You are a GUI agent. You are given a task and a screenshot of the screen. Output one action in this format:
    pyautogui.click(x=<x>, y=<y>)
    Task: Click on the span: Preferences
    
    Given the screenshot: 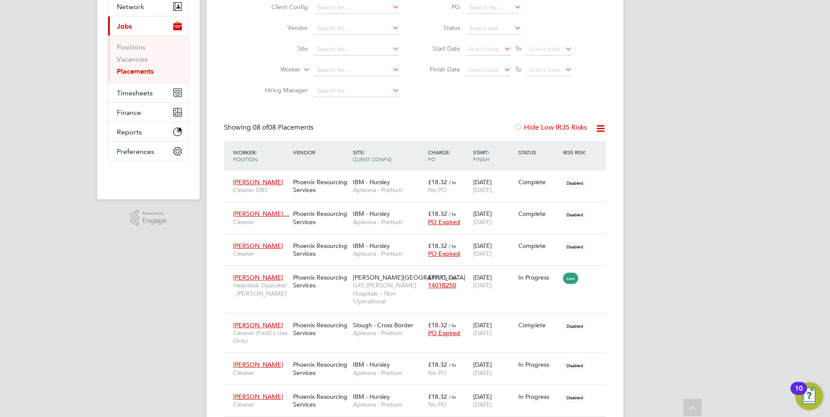 What is the action you would take?
    pyautogui.click(x=135, y=151)
    